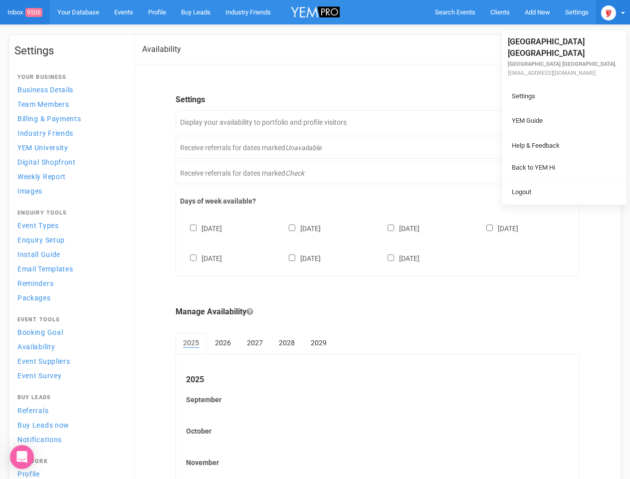  I want to click on a: Availability, so click(69, 346).